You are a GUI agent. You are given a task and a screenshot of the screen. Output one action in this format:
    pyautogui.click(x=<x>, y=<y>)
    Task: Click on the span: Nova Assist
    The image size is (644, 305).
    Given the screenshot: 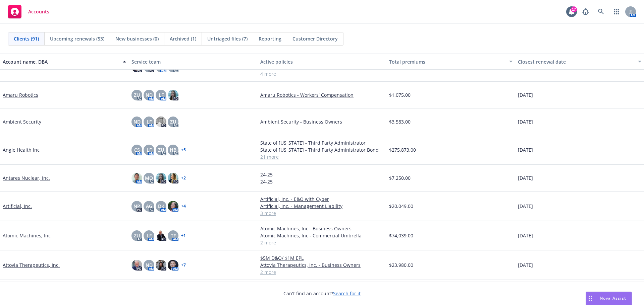 What is the action you would take?
    pyautogui.click(x=613, y=298)
    